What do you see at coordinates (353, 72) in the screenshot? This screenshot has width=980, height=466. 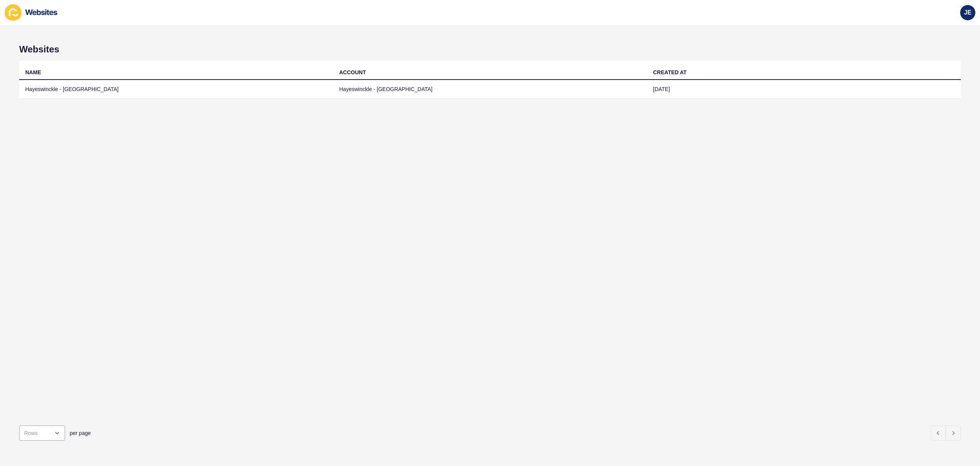 I see `div: ACCOUNT` at bounding box center [353, 72].